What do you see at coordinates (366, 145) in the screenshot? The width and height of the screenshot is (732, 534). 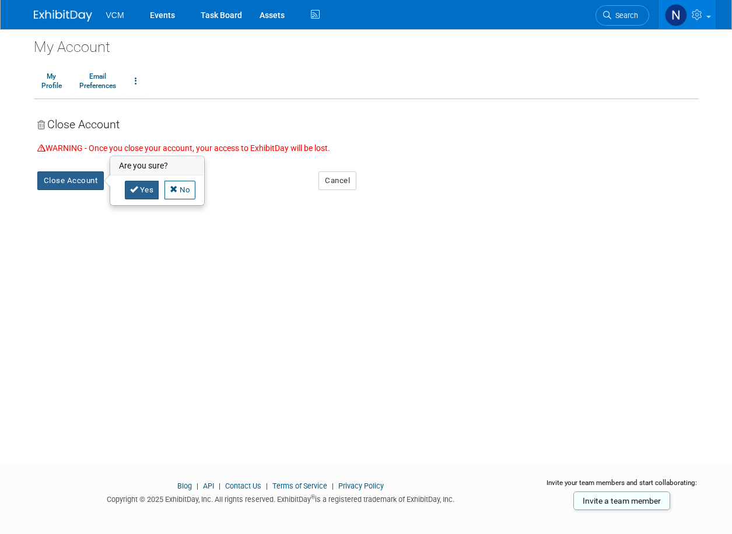 I see `div: WARNING - Once you close your account, your access to ExhibitDay will be lost.` at bounding box center [366, 145].